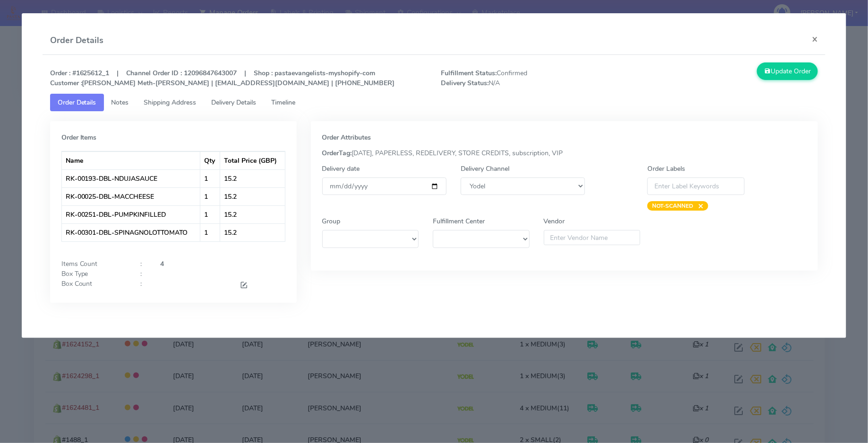  I want to click on strong: Order : #1625612_1 | Channel Order ID : 12096847643007 | Shop : pastaevangelists-myshopify-com [P..., so click(222, 78).